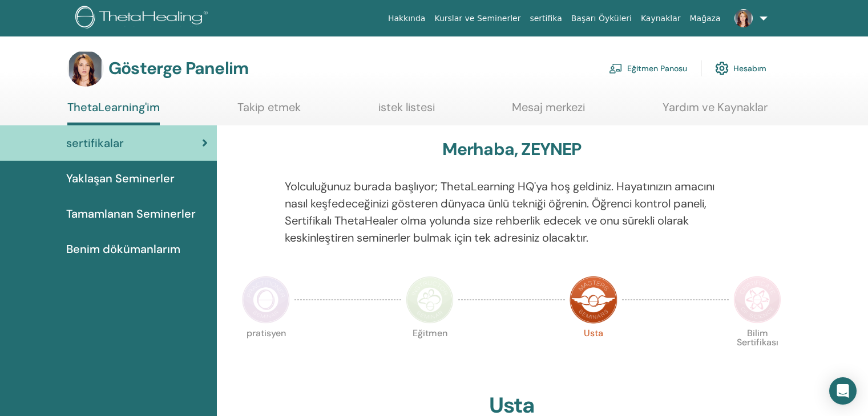 This screenshot has width=868, height=416. Describe the element at coordinates (406, 107) in the screenshot. I see `font: istek listesi` at that location.